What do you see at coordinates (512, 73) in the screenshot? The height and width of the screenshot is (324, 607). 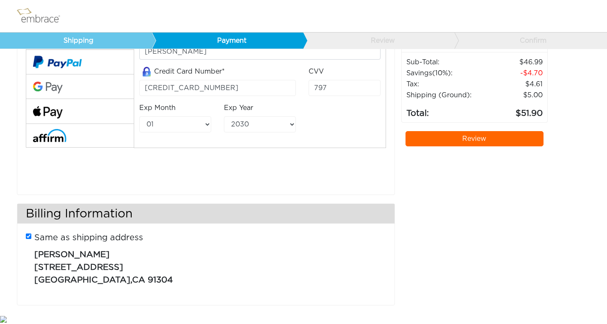 I see `td: 4.70` at bounding box center [512, 73].